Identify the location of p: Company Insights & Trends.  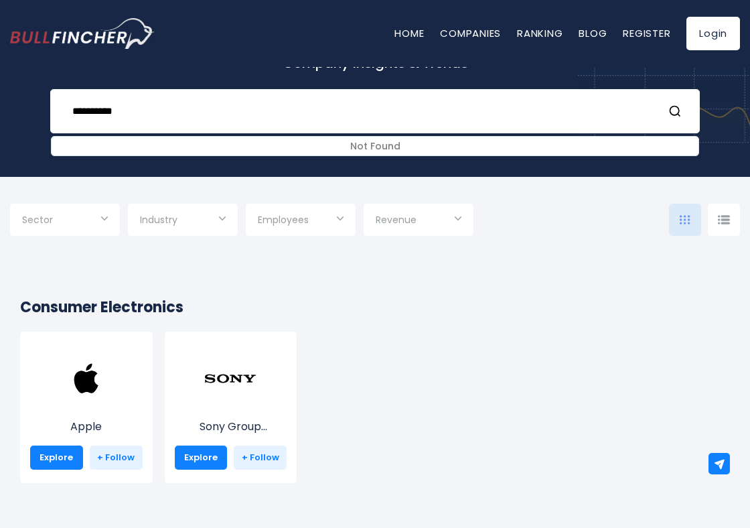
(375, 63).